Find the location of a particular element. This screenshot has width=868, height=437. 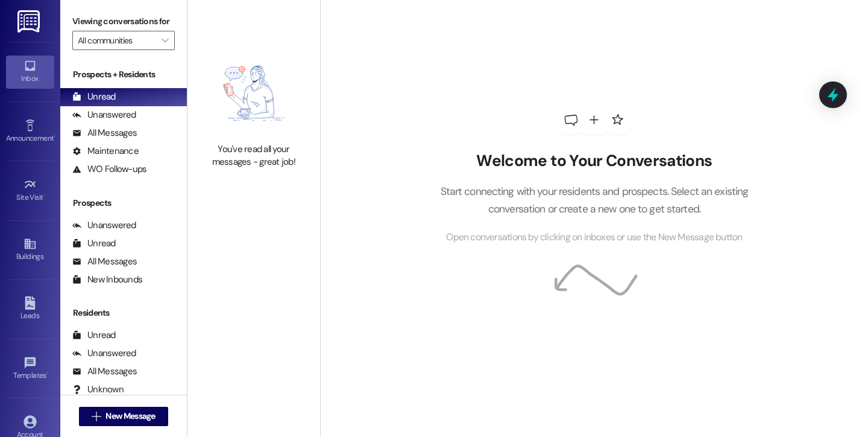

div: Residents is located at coordinates (124, 312).